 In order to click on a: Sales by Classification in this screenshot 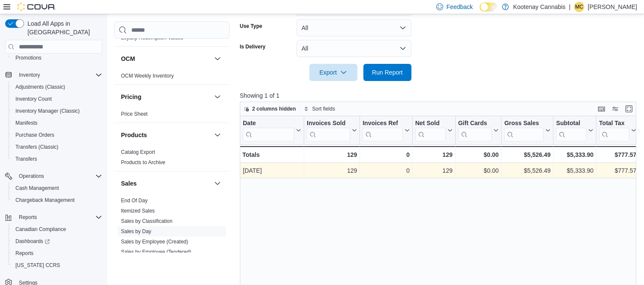, I will do `click(147, 221)`.